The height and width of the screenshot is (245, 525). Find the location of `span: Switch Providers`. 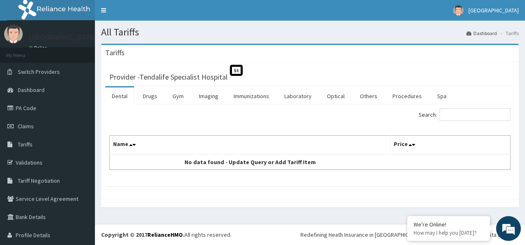

span: Switch Providers is located at coordinates (39, 72).